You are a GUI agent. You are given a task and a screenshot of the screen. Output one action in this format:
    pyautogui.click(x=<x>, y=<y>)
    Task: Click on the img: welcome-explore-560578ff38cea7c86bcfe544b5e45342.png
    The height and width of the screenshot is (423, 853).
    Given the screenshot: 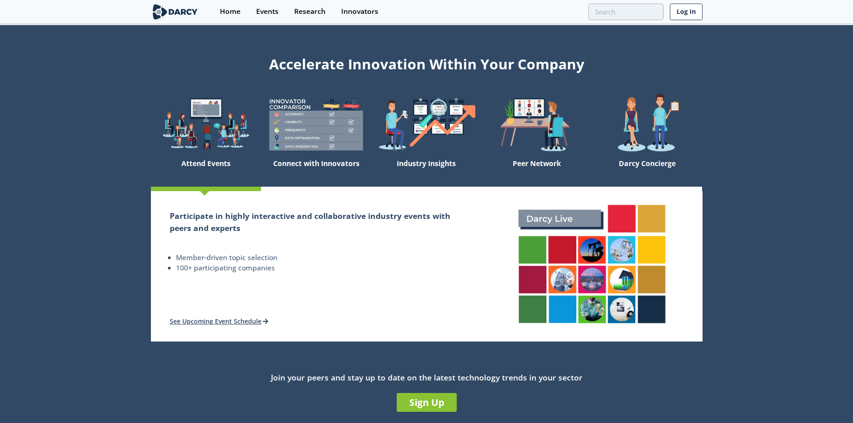 What is the action you would take?
    pyautogui.click(x=206, y=124)
    